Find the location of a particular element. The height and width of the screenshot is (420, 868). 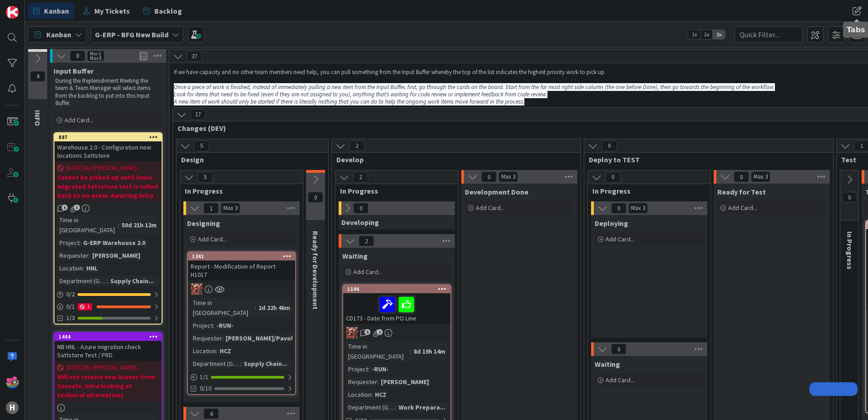

div: 1 is located at coordinates (85, 306).